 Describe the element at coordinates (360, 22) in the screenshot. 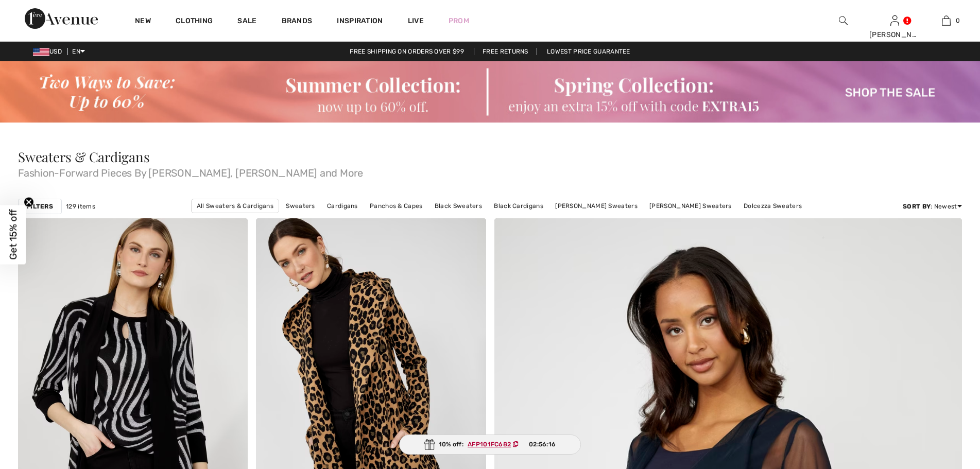

I see `span: Inspiration` at that location.